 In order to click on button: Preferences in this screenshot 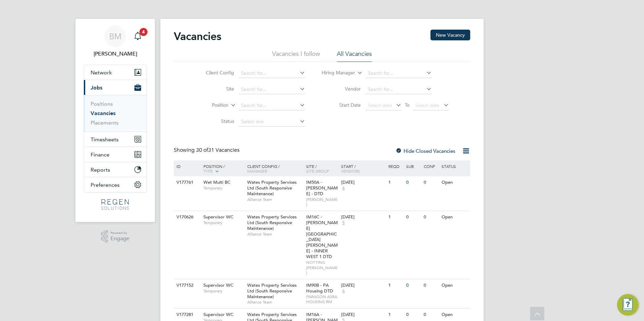, I will do `click(115, 185)`.